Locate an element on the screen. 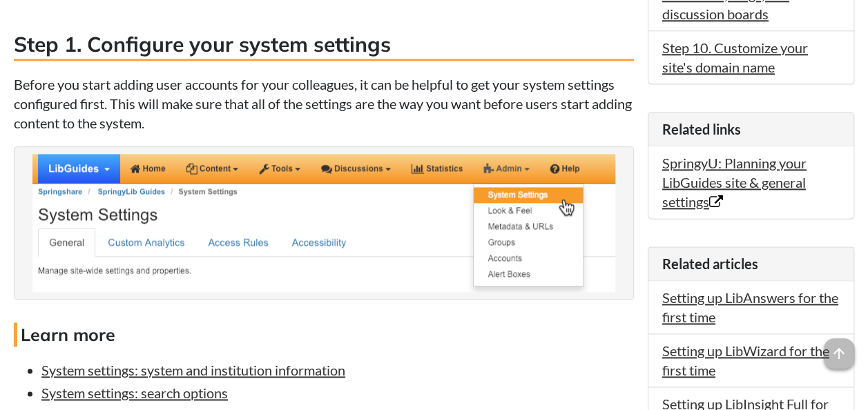 Image resolution: width=868 pixels, height=410 pixels. span: Related links is located at coordinates (702, 129).